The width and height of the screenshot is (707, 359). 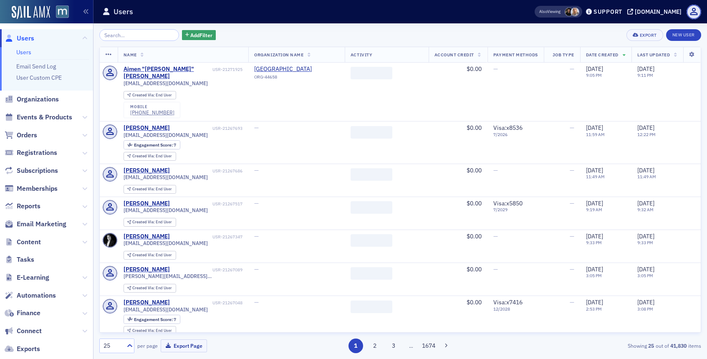 What do you see at coordinates (199, 35) in the screenshot?
I see `button: AddFilter` at bounding box center [199, 35].